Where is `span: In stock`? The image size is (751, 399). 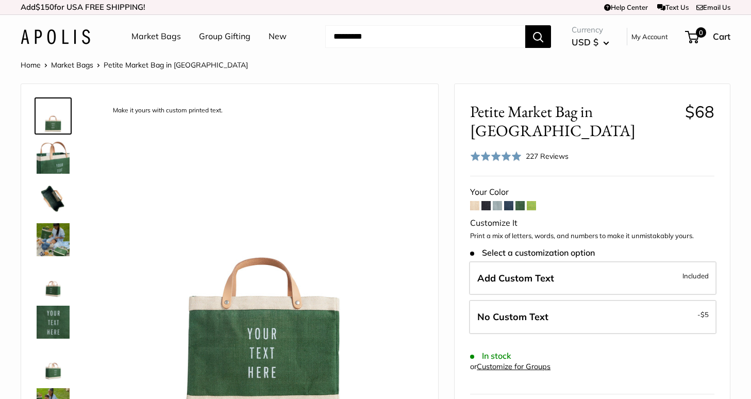
span: In stock is located at coordinates (490, 356).